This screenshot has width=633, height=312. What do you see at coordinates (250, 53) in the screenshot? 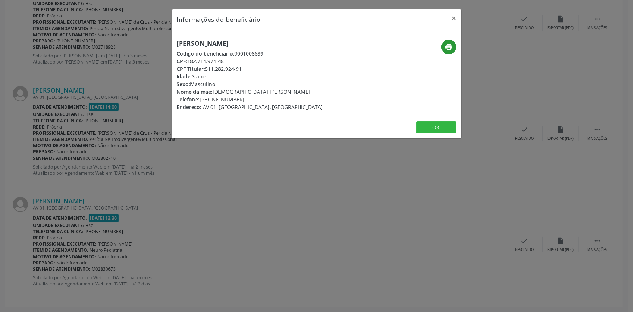
I see `div: 9001006639` at bounding box center [250, 53].